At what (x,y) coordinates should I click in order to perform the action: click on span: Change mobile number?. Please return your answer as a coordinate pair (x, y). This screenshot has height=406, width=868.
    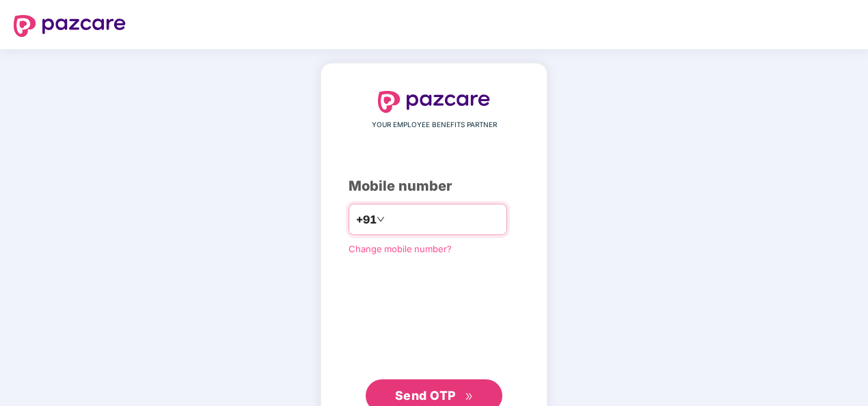
    Looking at the image, I should click on (400, 249).